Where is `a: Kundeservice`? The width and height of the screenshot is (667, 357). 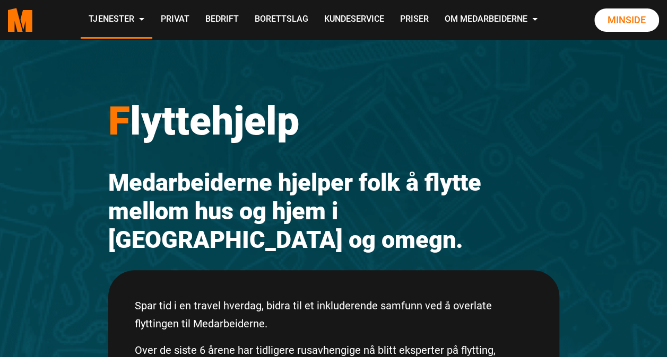
a: Kundeservice is located at coordinates (353, 20).